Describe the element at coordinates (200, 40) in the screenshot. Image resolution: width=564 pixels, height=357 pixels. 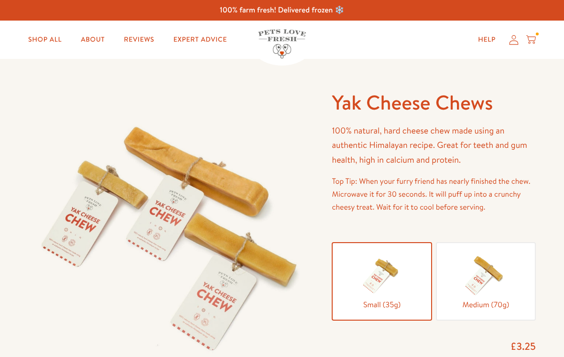
I see `a: Expert Advice` at that location.